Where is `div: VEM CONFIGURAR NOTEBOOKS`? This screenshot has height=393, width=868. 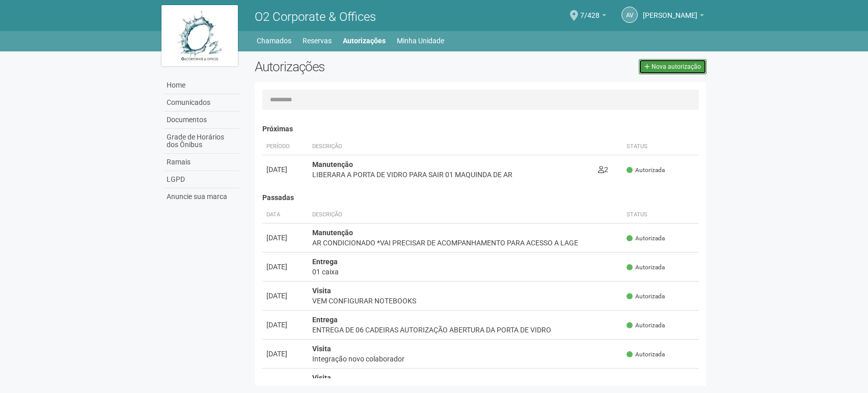
div: VEM CONFIGURAR NOTEBOOKS is located at coordinates (465, 301).